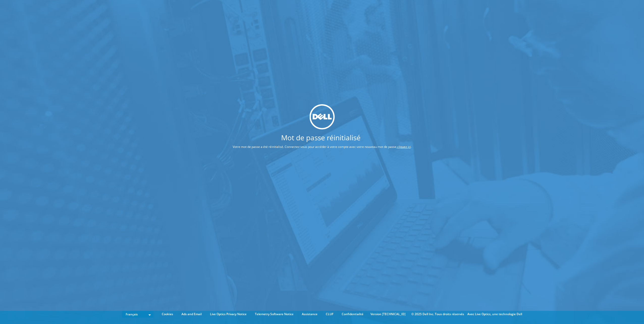 The image size is (644, 324). I want to click on a: CLUF, so click(330, 314).